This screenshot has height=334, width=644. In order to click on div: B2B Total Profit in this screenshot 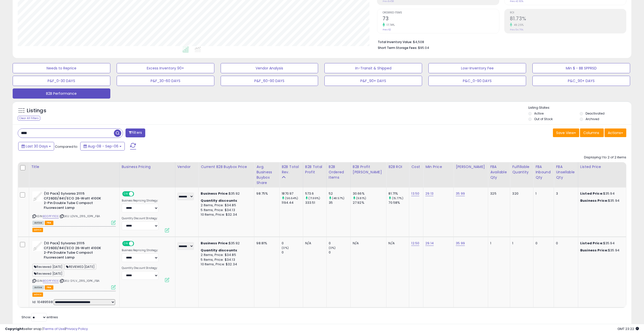, I will do `click(315, 169)`.